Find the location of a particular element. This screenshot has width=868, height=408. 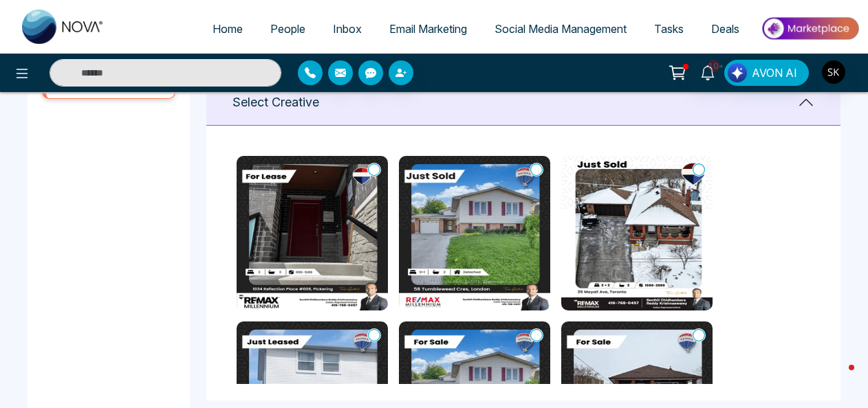

span: People is located at coordinates (287, 29).